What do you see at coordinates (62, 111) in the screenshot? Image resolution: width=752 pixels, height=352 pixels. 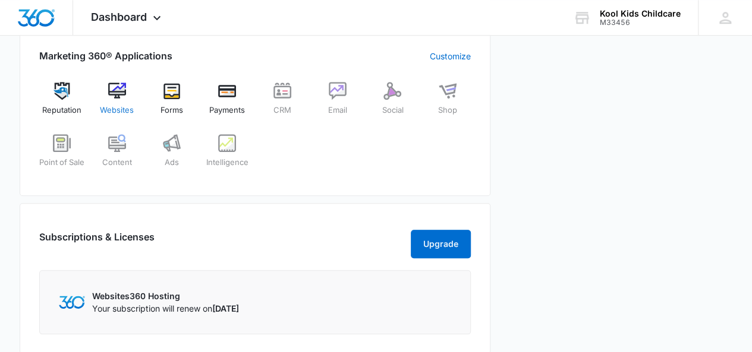 I see `span: Reputation` at bounding box center [62, 111].